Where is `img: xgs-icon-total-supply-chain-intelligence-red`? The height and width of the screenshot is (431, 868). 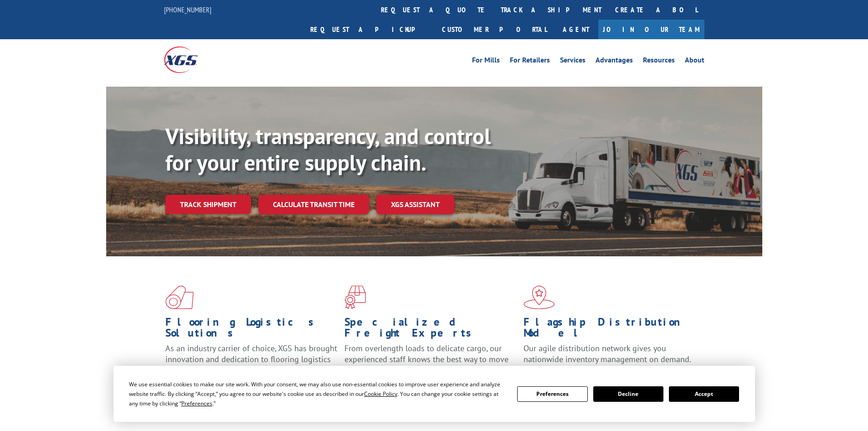
img: xgs-icon-total-supply-chain-intelligence-red is located at coordinates (179, 297).